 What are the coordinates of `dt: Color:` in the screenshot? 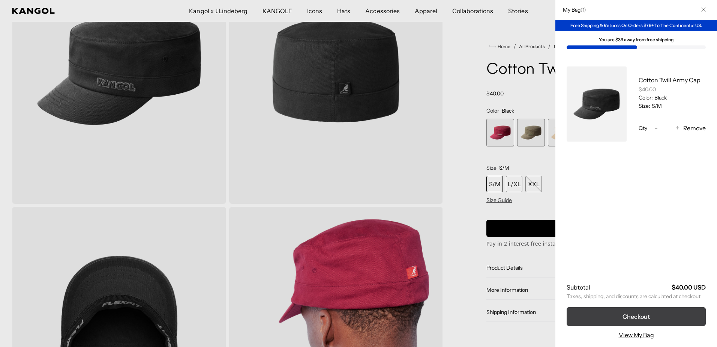 It's located at (646, 98).